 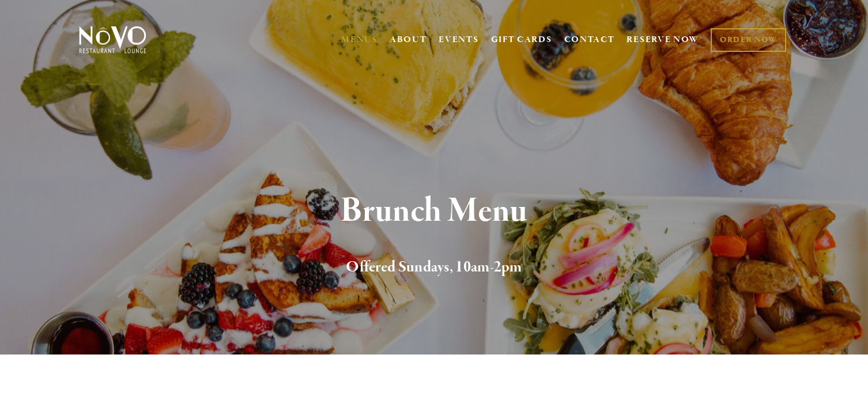 What do you see at coordinates (521, 40) in the screenshot?
I see `a: GIFT CARDS` at bounding box center [521, 40].